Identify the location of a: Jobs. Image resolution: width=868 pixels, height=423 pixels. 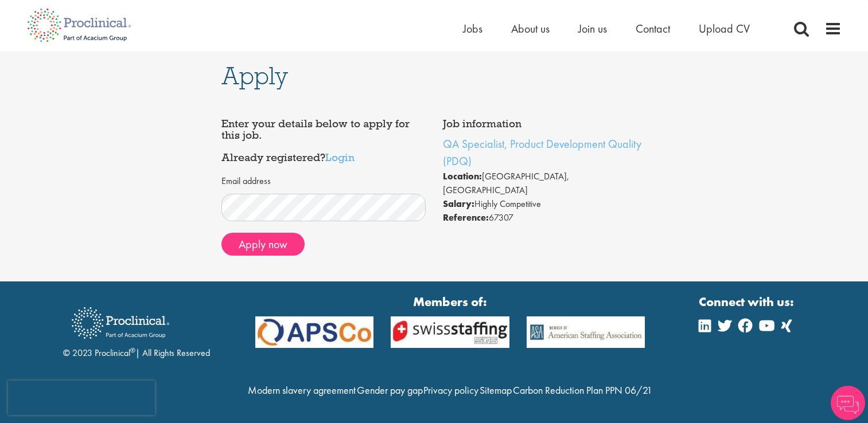
(473, 29).